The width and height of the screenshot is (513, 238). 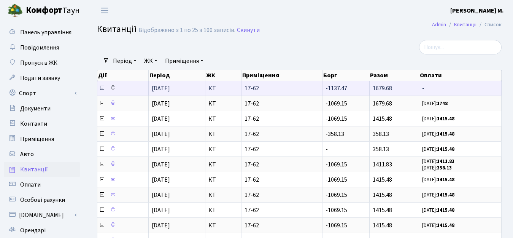 I want to click on span: Таун, so click(x=53, y=11).